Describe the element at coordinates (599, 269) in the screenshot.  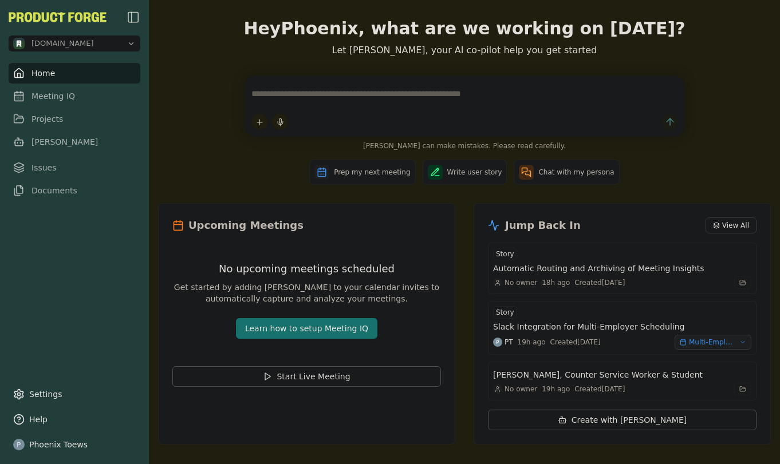
I see `h3: Automatic Routing and Archiving of Meeting Insights` at that location.